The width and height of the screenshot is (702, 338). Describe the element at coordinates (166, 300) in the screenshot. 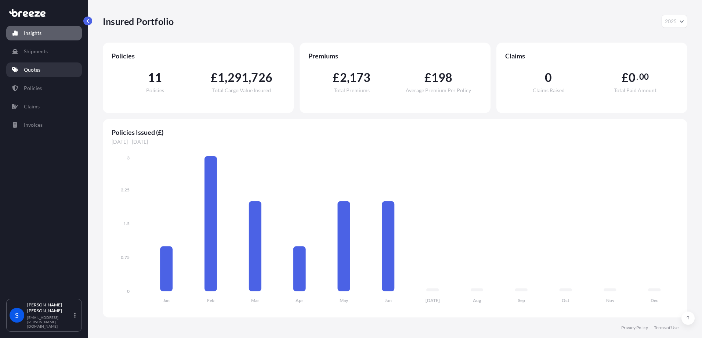

I see `tspan: Jan` at that location.